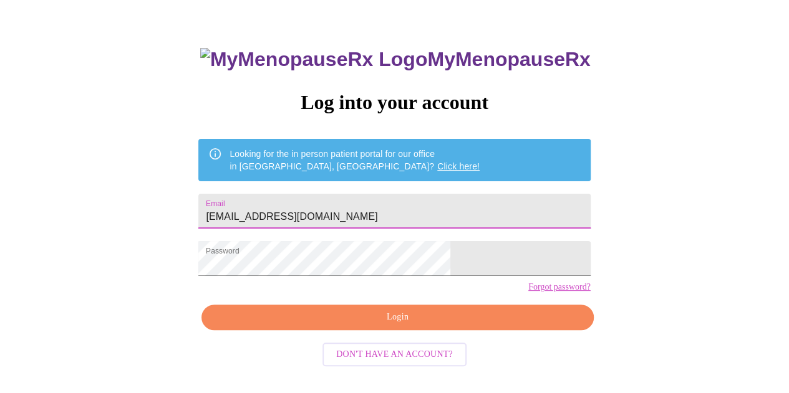 This screenshot has width=789, height=393. I want to click on a: Forgot password?, so click(559, 287).